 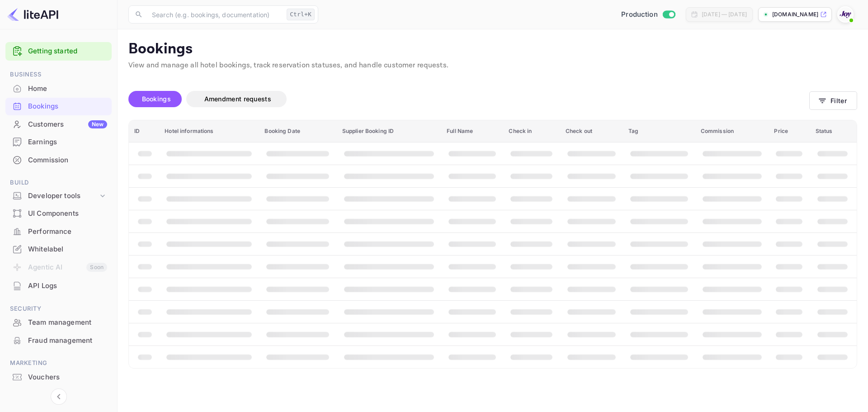 What do you see at coordinates (493, 49) in the screenshot?
I see `p: Bookings` at bounding box center [493, 49].